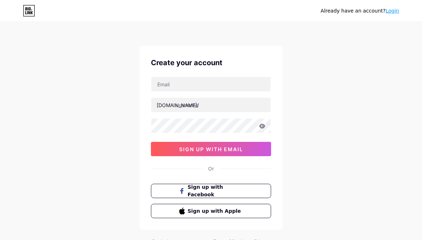 This screenshot has height=240, width=422. What do you see at coordinates (211, 105) in the screenshot?
I see `input: username` at bounding box center [211, 105].